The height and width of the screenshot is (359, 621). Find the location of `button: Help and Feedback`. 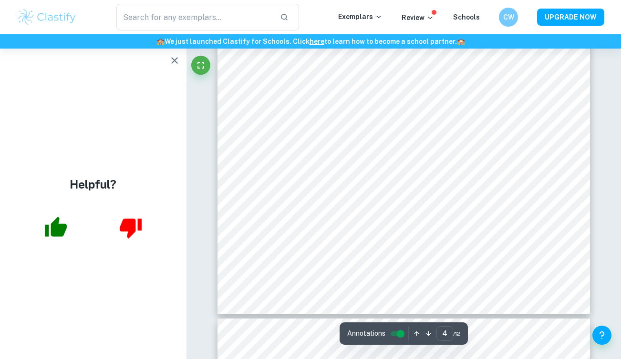

button: Help and Feedback is located at coordinates (602, 336).